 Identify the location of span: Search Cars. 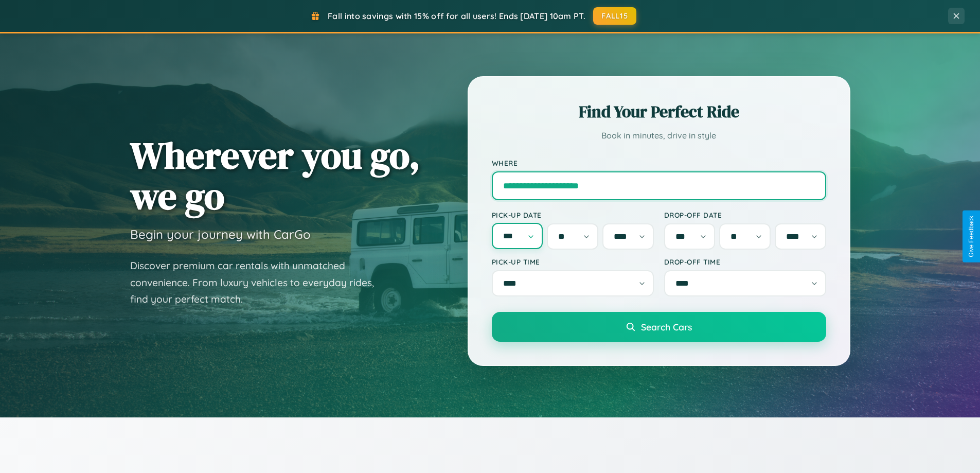
(666, 327).